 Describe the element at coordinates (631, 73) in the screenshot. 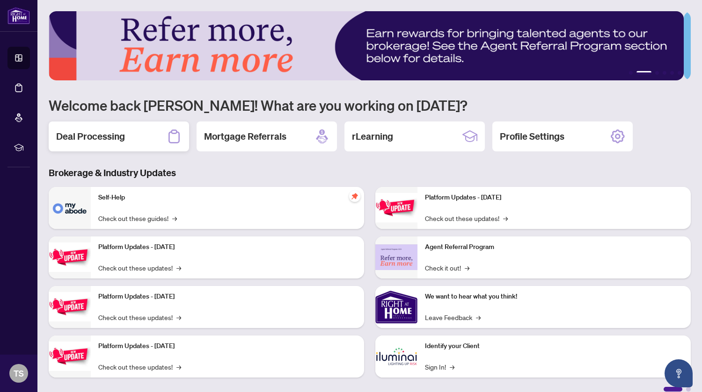

I see `button: 1` at that location.